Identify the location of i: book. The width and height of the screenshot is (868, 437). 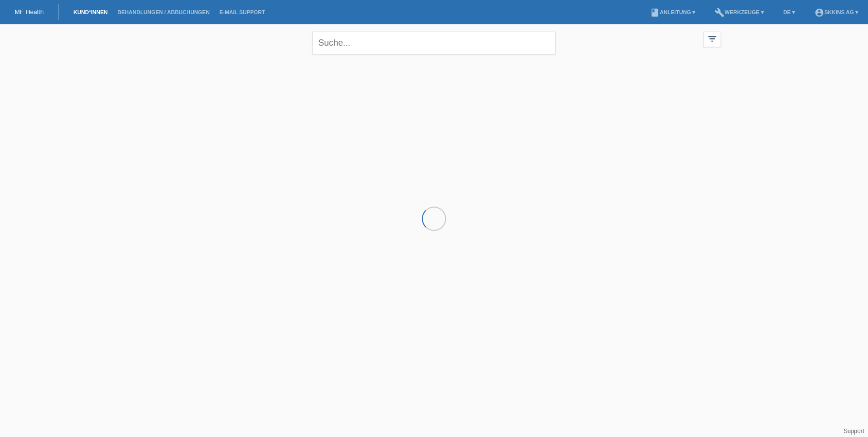
(655, 13).